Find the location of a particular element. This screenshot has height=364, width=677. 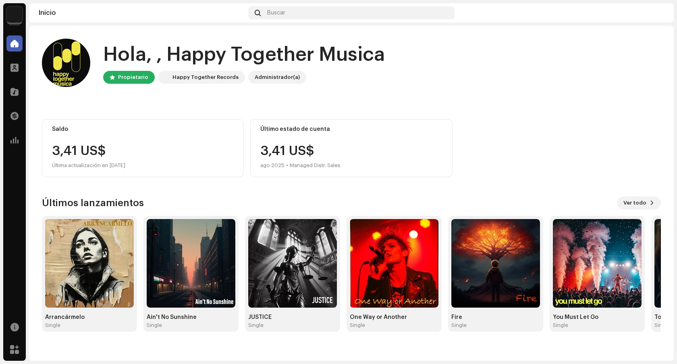

re-o-card-value: Saldo is located at coordinates (143, 148).